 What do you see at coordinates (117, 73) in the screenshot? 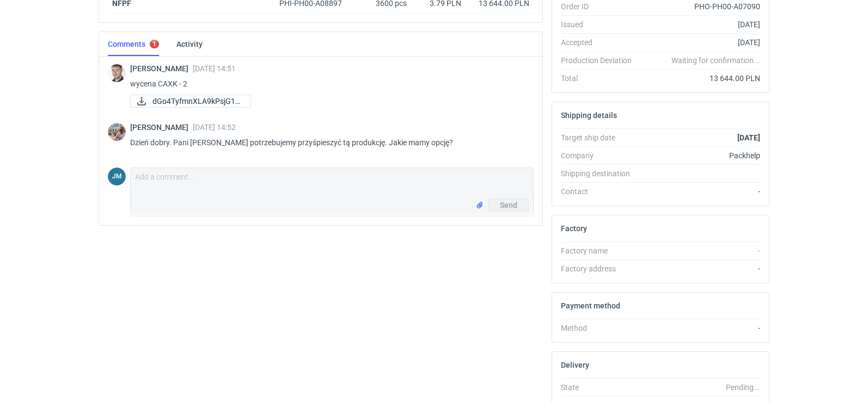
I see `div: Maciej Sikora` at bounding box center [117, 73].